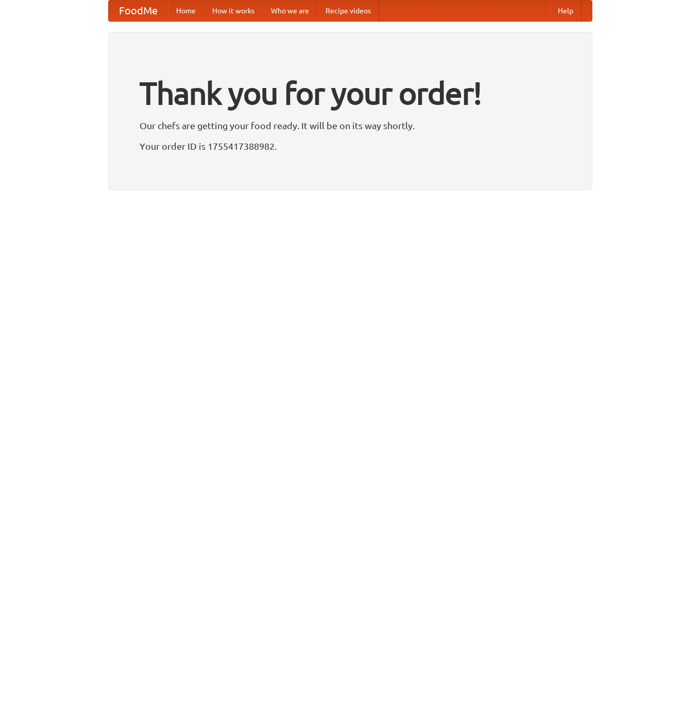 The width and height of the screenshot is (700, 728). What do you see at coordinates (350, 93) in the screenshot?
I see `h1: Thank you for your order!` at bounding box center [350, 93].